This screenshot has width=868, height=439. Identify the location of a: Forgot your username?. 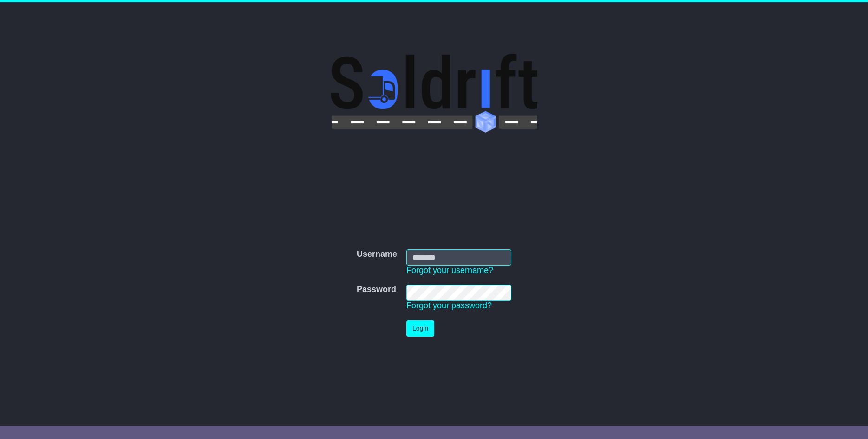
(449, 270).